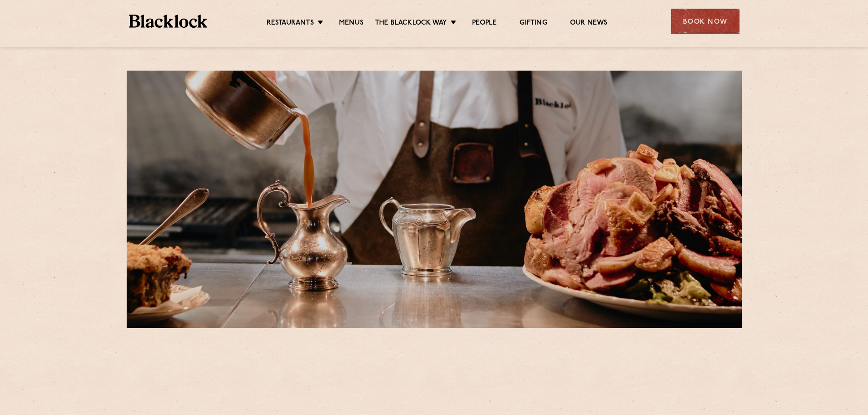 The height and width of the screenshot is (415, 868). I want to click on a: People, so click(484, 24).